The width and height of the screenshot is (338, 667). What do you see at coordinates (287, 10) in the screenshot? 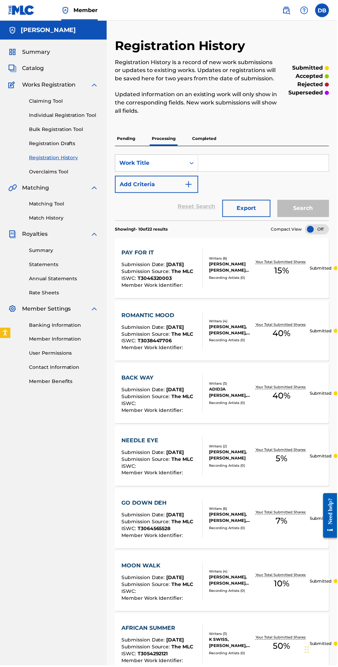
I see `img: search` at bounding box center [287, 10].